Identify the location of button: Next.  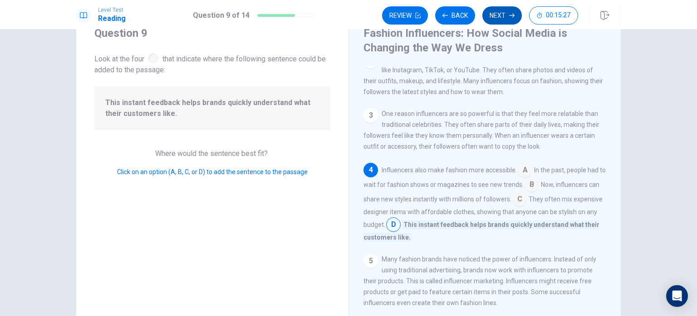
(502, 15).